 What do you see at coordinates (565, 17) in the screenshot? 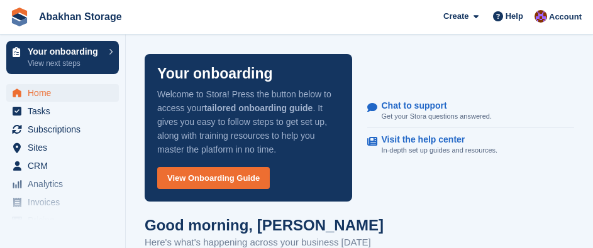
I see `span: Account` at bounding box center [565, 17].